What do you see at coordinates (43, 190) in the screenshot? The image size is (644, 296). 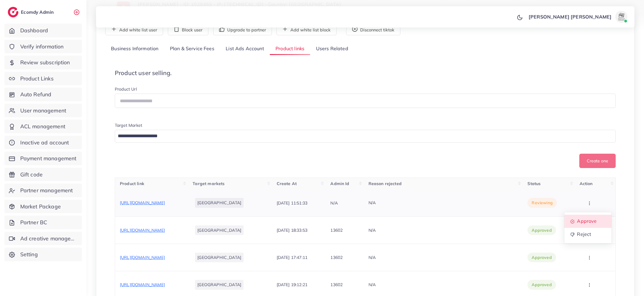 I see `a: Partner management` at bounding box center [43, 190].